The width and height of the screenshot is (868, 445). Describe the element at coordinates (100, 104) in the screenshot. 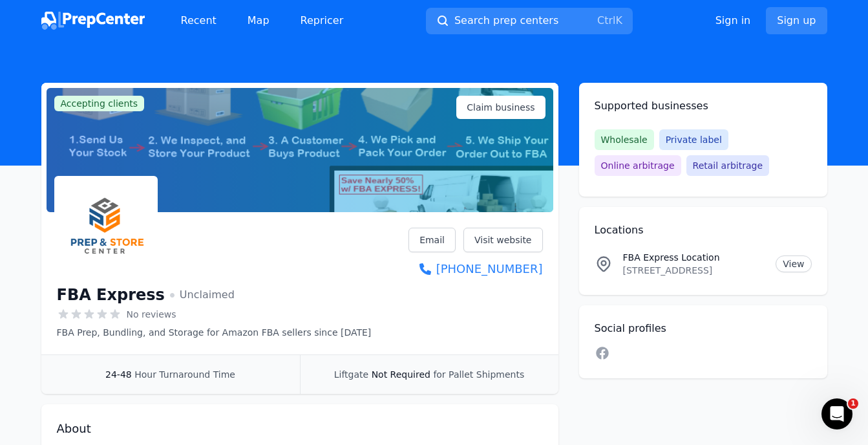

I see `span: Accepting clients` at that location.